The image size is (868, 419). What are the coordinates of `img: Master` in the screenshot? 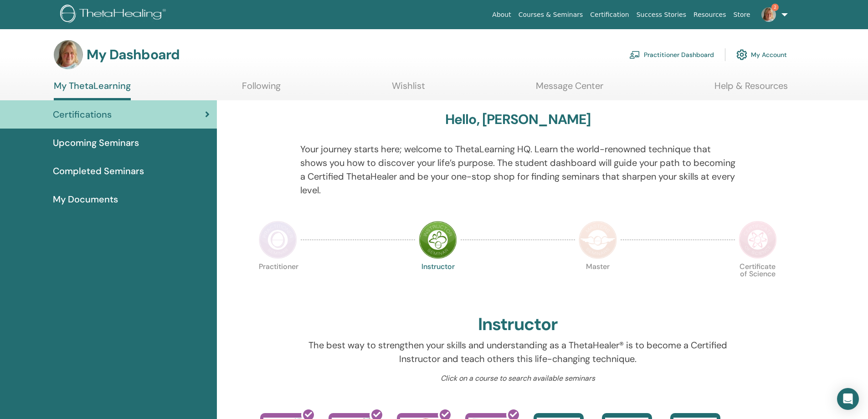 It's located at (598, 240).